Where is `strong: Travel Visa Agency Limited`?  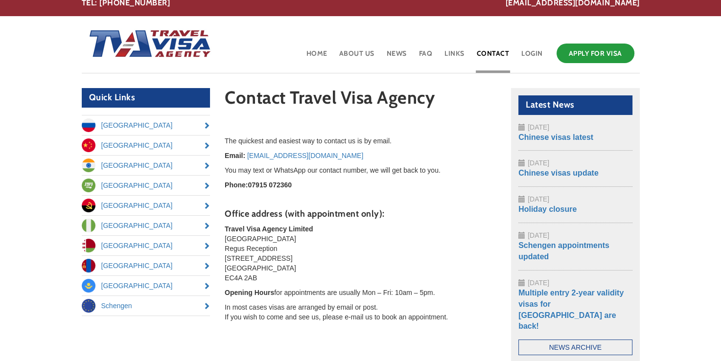 strong: Travel Visa Agency Limited is located at coordinates (269, 229).